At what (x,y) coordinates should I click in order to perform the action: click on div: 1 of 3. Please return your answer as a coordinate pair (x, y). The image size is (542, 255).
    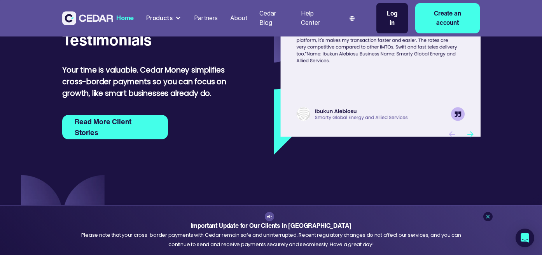
    Looking at the image, I should click on (371, 76).